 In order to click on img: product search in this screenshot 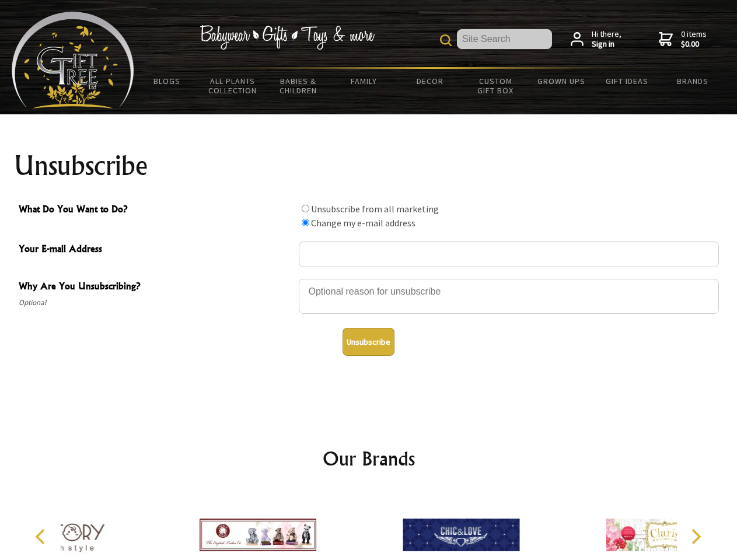, I will do `click(446, 40)`.